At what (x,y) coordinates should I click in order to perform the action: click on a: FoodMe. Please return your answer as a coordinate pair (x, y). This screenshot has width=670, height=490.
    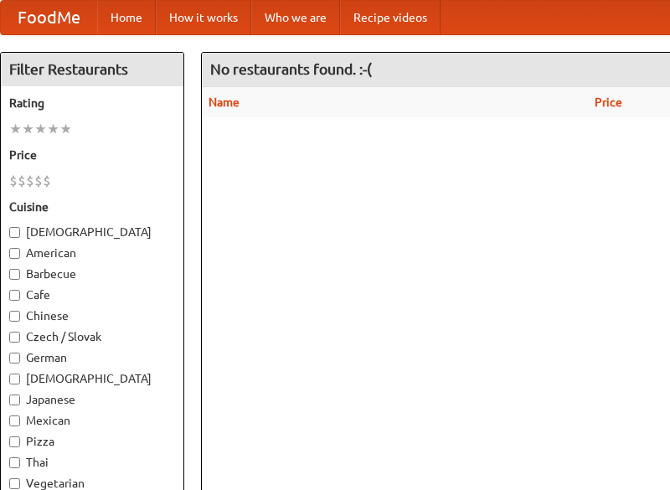
    Looking at the image, I should click on (49, 18).